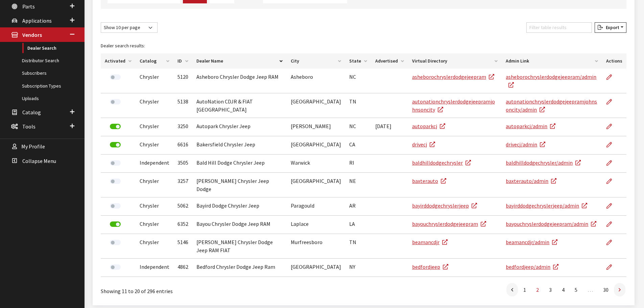 The image size is (644, 308). Describe the element at coordinates (183, 246) in the screenshot. I see `td: 5146` at that location.